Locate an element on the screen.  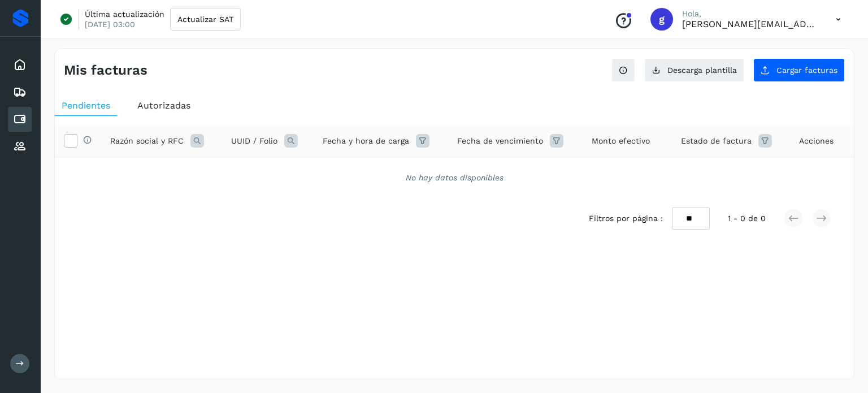
span: Autorizadas is located at coordinates (164, 105).